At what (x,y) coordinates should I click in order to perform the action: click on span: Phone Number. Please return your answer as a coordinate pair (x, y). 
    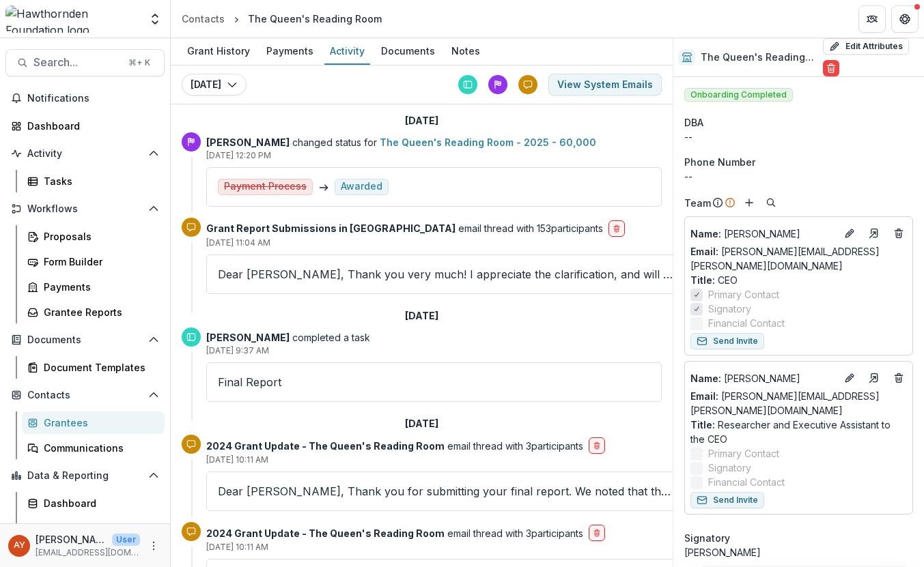
    Looking at the image, I should click on (720, 162).